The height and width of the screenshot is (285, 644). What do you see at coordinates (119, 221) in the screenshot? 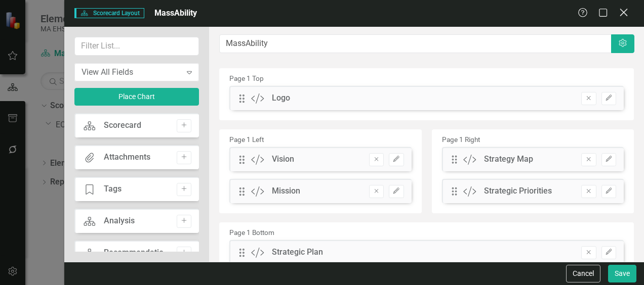
I see `div: Analysis` at bounding box center [119, 221].